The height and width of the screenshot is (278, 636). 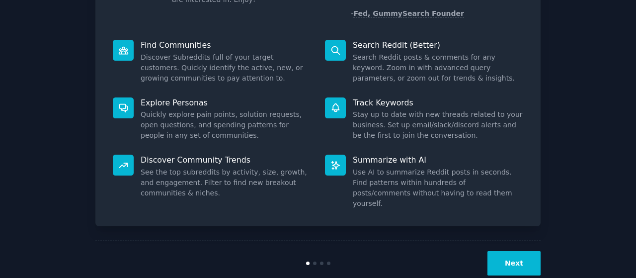 I want to click on p: Discover Community Trends, so click(x=226, y=159).